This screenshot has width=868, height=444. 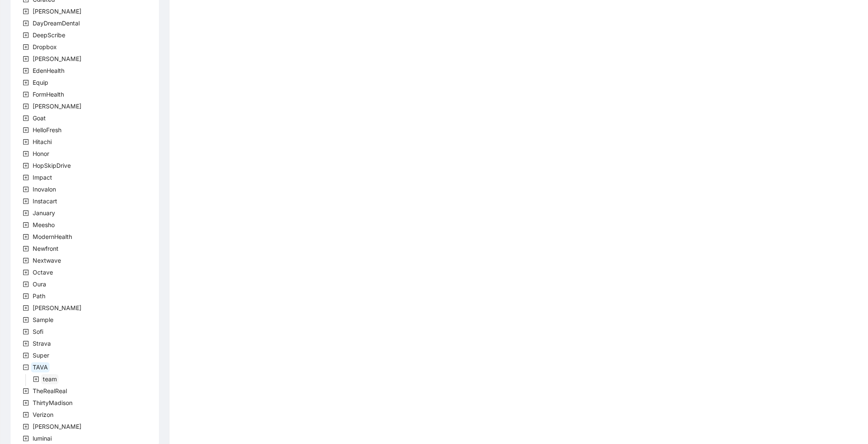 I want to click on span: Impact, so click(x=42, y=178).